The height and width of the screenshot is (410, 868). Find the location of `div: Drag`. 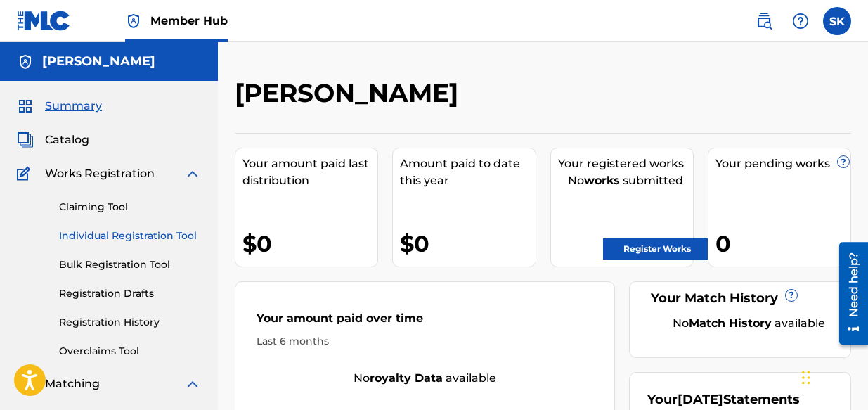

div: Drag is located at coordinates (806, 378).